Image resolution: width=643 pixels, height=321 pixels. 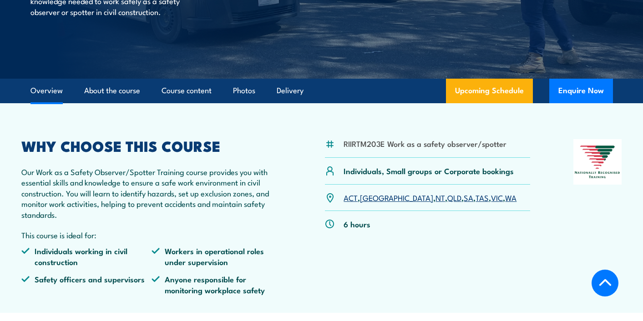 What do you see at coordinates (489, 91) in the screenshot?
I see `a: Upcoming Schedule` at bounding box center [489, 91].